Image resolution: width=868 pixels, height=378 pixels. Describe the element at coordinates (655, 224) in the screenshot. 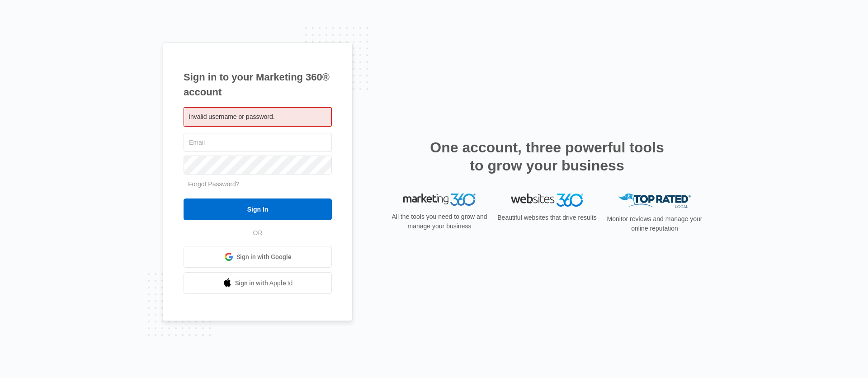

I see `p: Monitor reviews and manage your online reputation` at that location.